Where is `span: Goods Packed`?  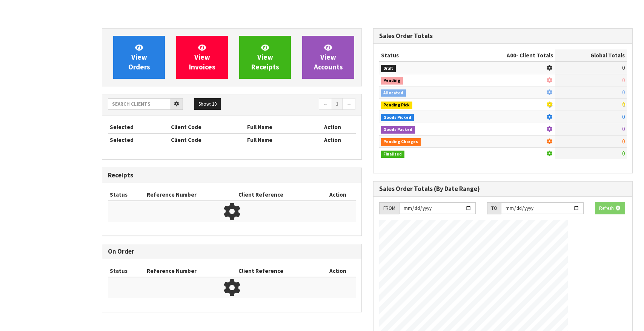 span: Goods Packed is located at coordinates (398, 130).